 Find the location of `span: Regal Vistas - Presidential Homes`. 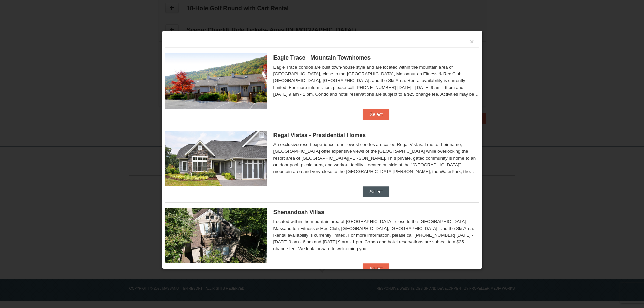

span: Regal Vistas - Presidential Homes is located at coordinates (320, 135).